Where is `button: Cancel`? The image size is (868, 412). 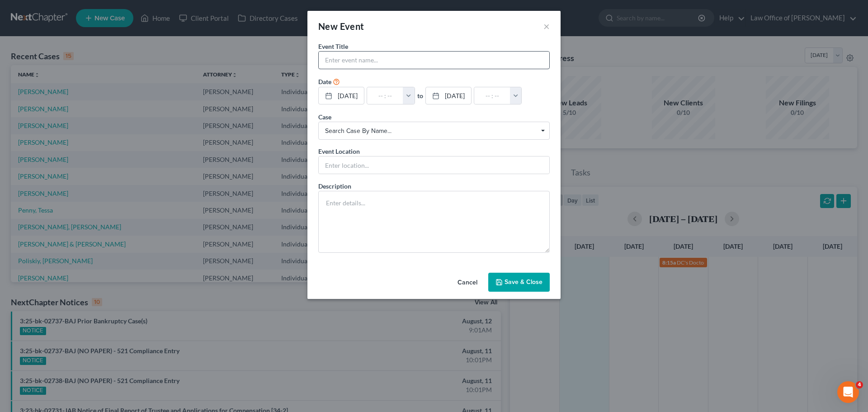 button: Cancel is located at coordinates (468, 283).